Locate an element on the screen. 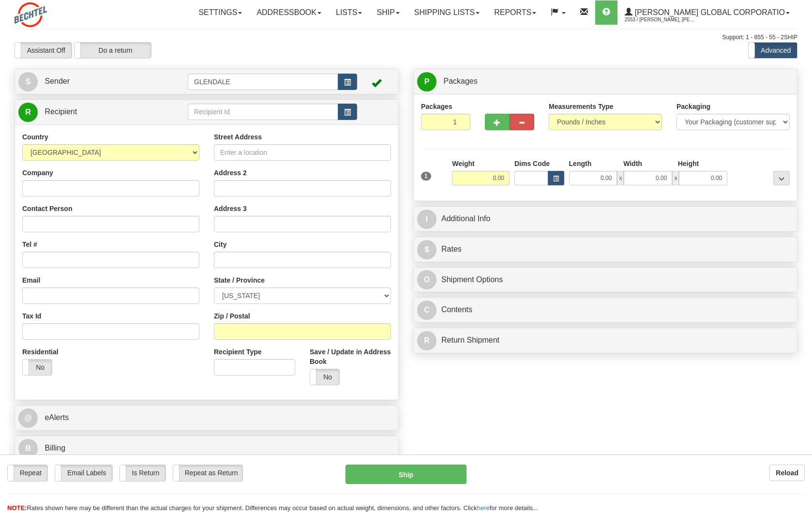 This screenshot has width=812, height=513. a: B Billing is located at coordinates (207, 449).